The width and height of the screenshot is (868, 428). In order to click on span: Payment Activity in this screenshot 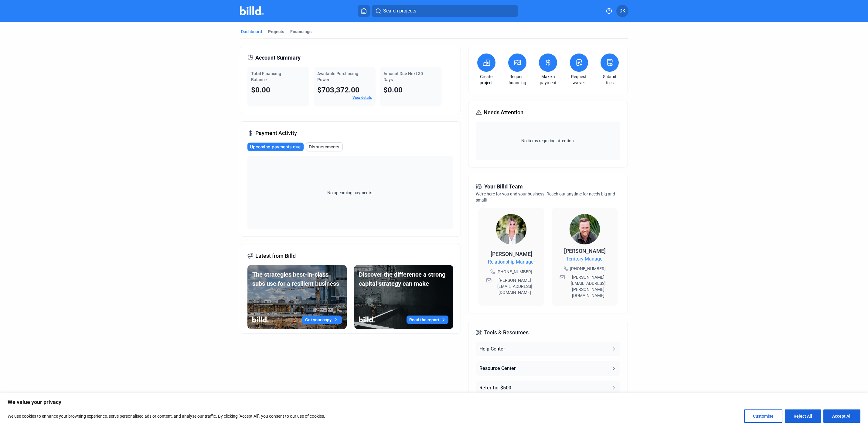, I will do `click(276, 133)`.